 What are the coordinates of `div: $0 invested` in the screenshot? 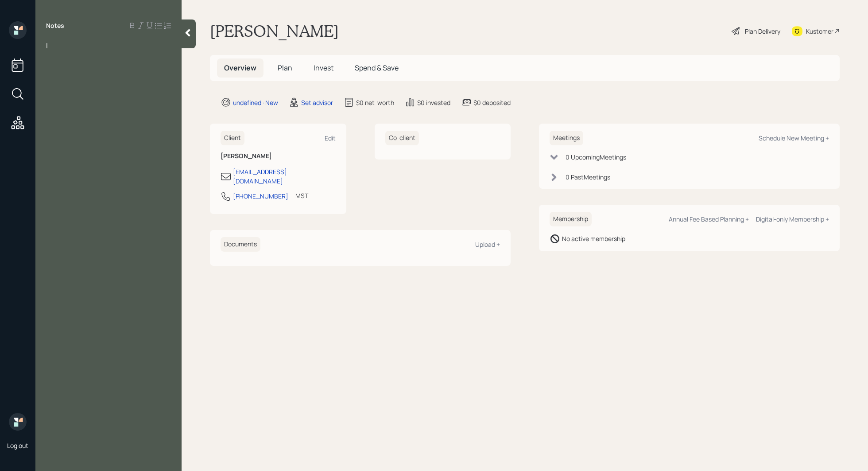 It's located at (433, 102).